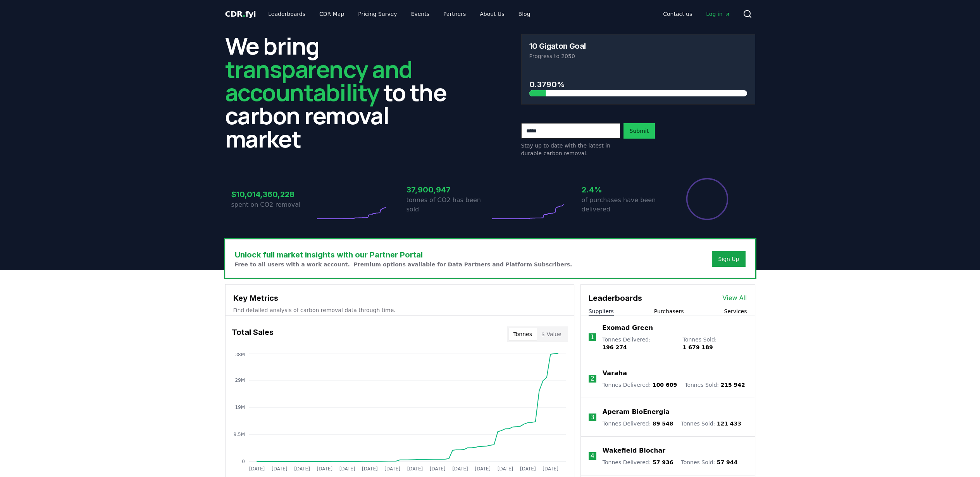 The height and width of the screenshot is (477, 980). I want to click on tspan: 29M, so click(240, 380).